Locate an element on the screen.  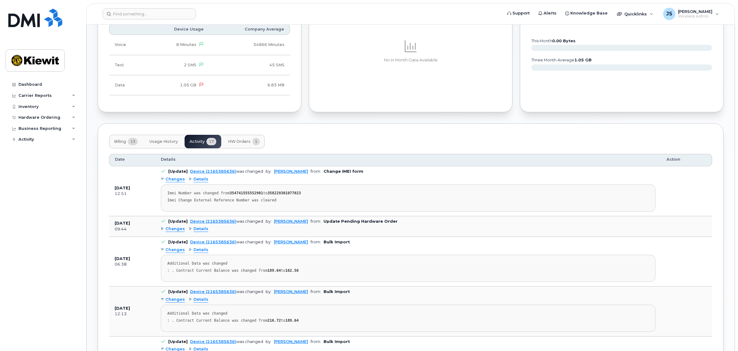
div: Quicklinks is located at coordinates (635, 14).